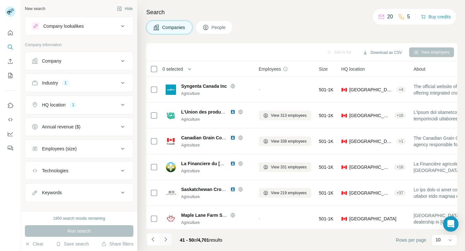  What do you see at coordinates (285, 167) in the screenshot?
I see `button: View 331 employees` at bounding box center [285, 167].